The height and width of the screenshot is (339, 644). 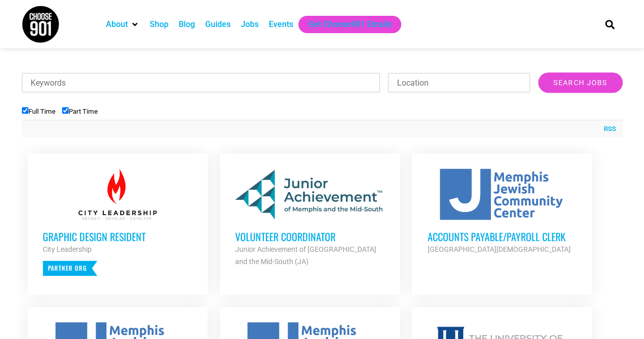 I want to click on a: RSS, so click(x=607, y=129).